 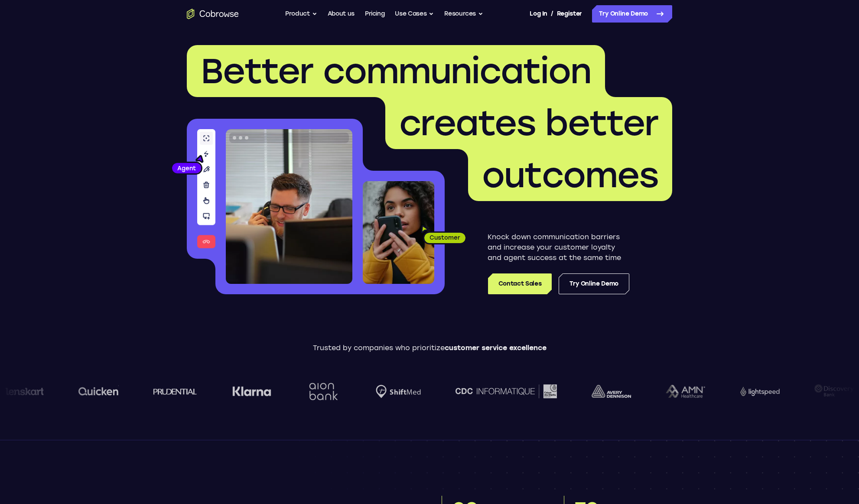 I want to click on img: AMN Healthcare, so click(x=683, y=392).